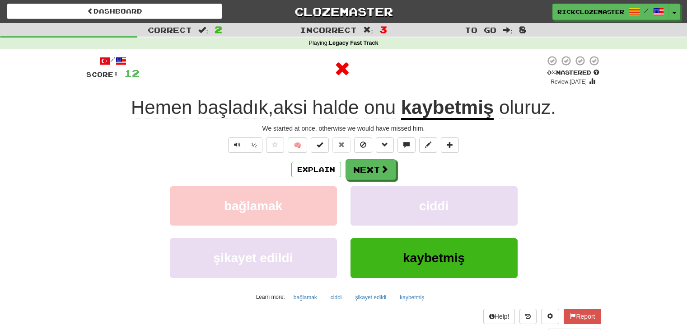 The image size is (687, 330). I want to click on div: Text-to-speech controls, so click(244, 145).